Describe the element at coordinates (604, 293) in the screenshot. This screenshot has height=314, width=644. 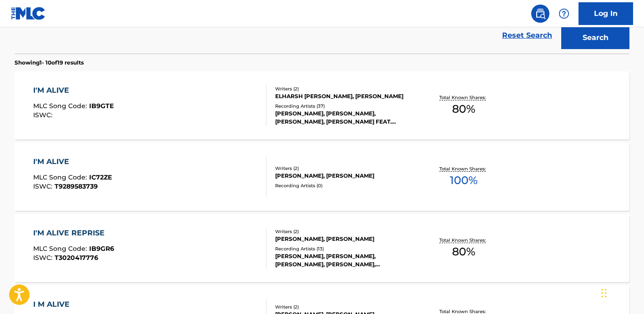
I see `div: Drag` at that location.